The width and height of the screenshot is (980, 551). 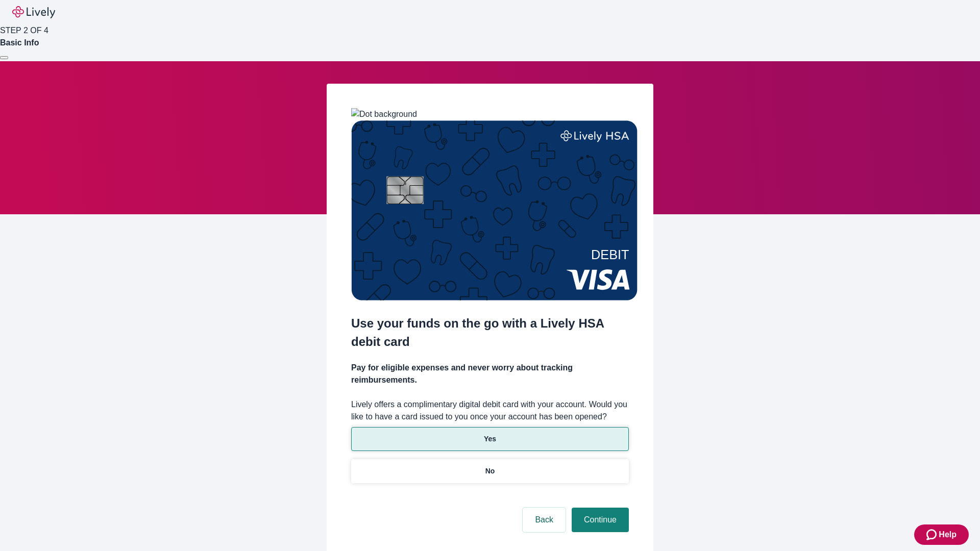 What do you see at coordinates (490, 374) in the screenshot?
I see `h4: Pay for eligible expenses and never worry about tracking reimbursements.` at bounding box center [490, 374].